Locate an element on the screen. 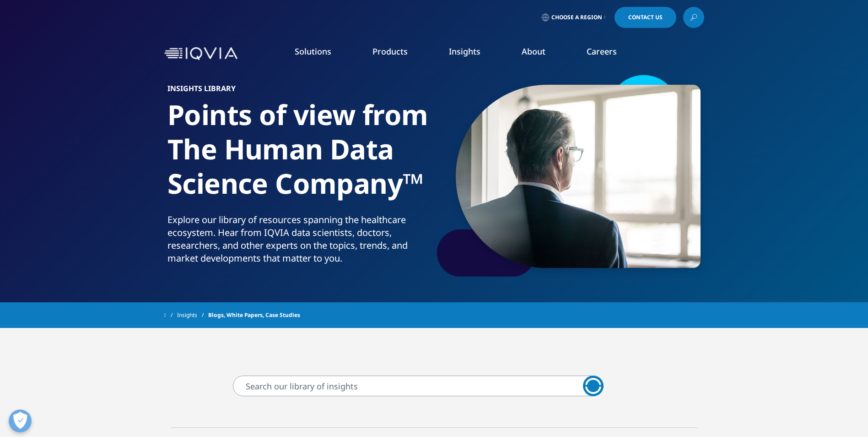 Image resolution: width=868 pixels, height=437 pixels. a: Products is located at coordinates (390, 51).